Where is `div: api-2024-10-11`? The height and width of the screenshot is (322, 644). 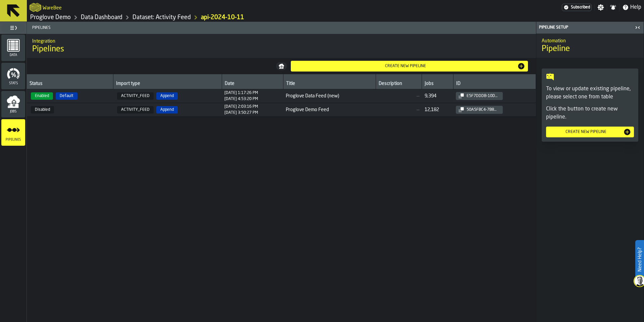 div: api-2024-10-11 is located at coordinates (222, 17).